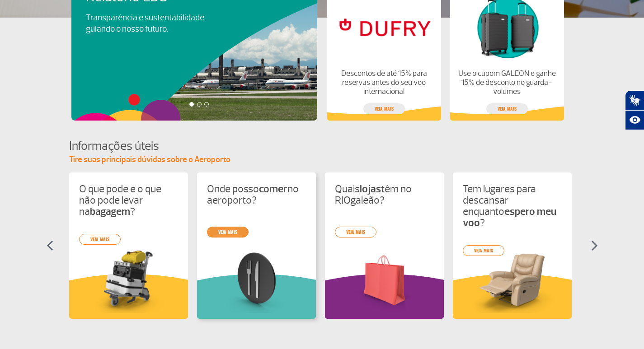  What do you see at coordinates (129, 280) in the screenshot?
I see `img: card%20informa%C3%A7%C3%B5es%201.png` at bounding box center [129, 280].